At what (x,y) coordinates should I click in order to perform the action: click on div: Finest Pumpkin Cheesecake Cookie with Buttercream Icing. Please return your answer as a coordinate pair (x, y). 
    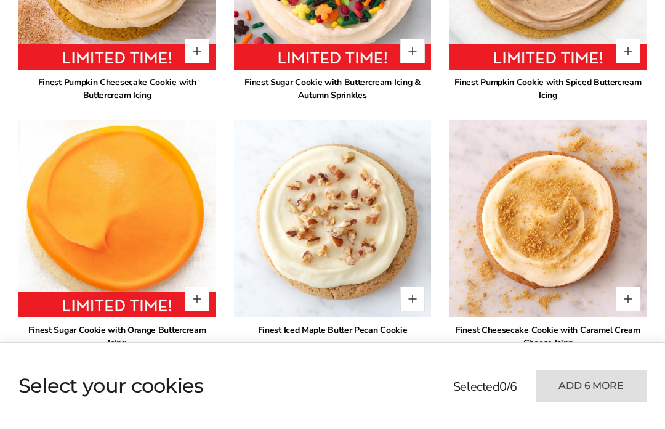
    Looking at the image, I should click on (117, 89).